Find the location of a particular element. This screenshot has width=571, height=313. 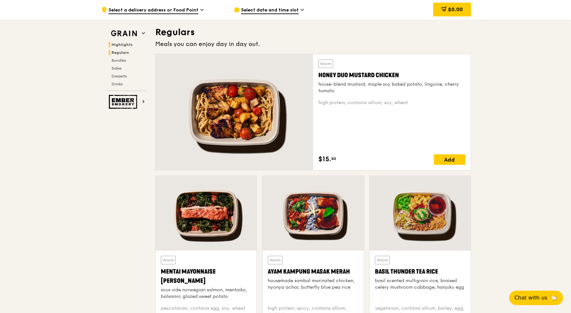

div: basil scented multigrain rice, braised celery mushroom cabbage, hanjuku egg is located at coordinates (420, 284).